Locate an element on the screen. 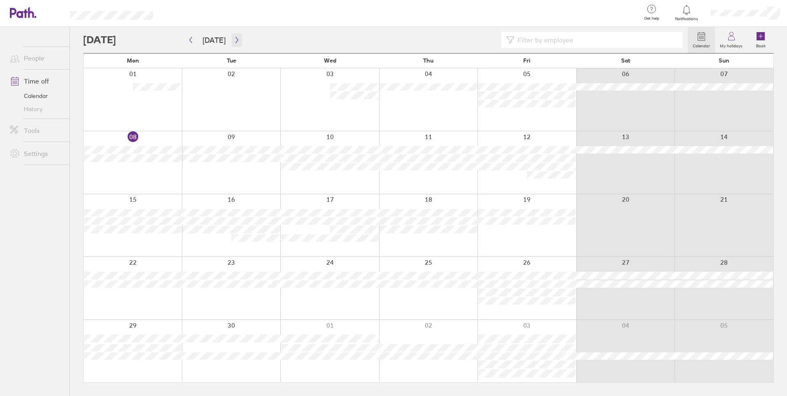 This screenshot has width=787, height=396. span: Wed is located at coordinates (330, 61).